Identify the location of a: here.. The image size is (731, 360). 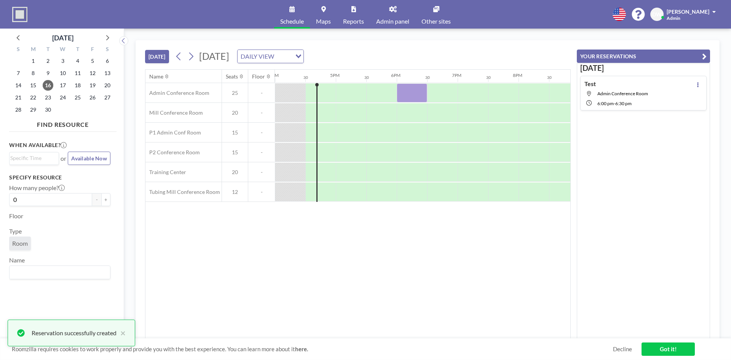
(302, 349).